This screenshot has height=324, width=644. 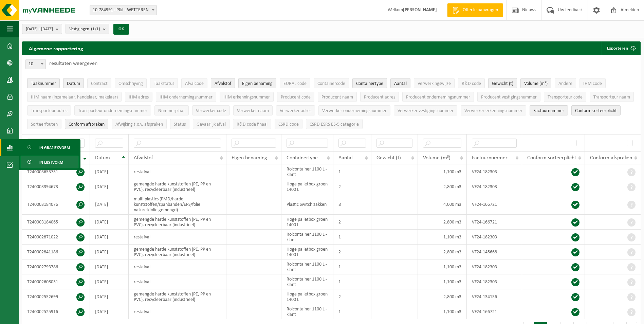 What do you see at coordinates (87, 124) in the screenshot?
I see `button: Conform afspraken : Activate to sort` at bounding box center [87, 124].